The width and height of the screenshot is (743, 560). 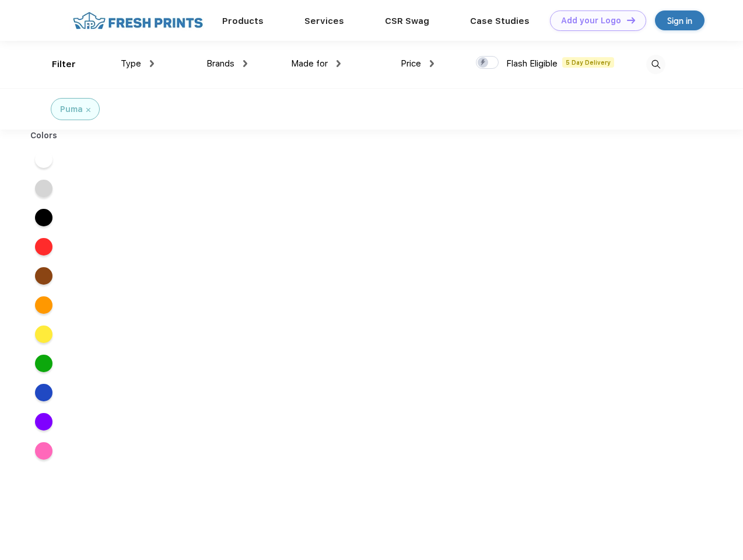 I want to click on span: Flash Eligible, so click(x=532, y=64).